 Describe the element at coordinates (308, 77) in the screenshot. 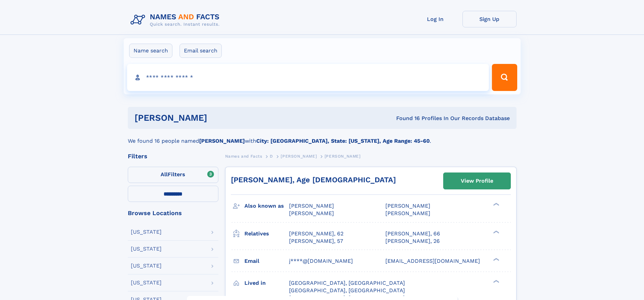

I see `input: search input` at that location.